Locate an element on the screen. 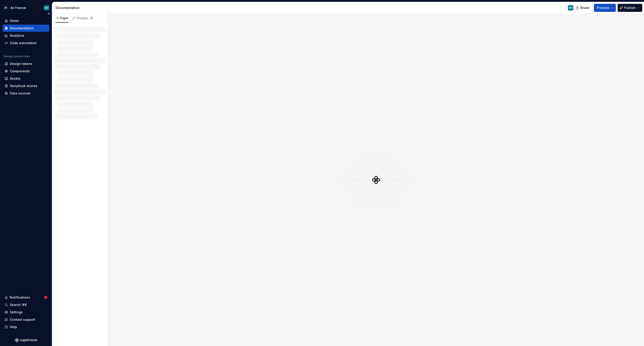  span: 10 is located at coordinates (91, 18).